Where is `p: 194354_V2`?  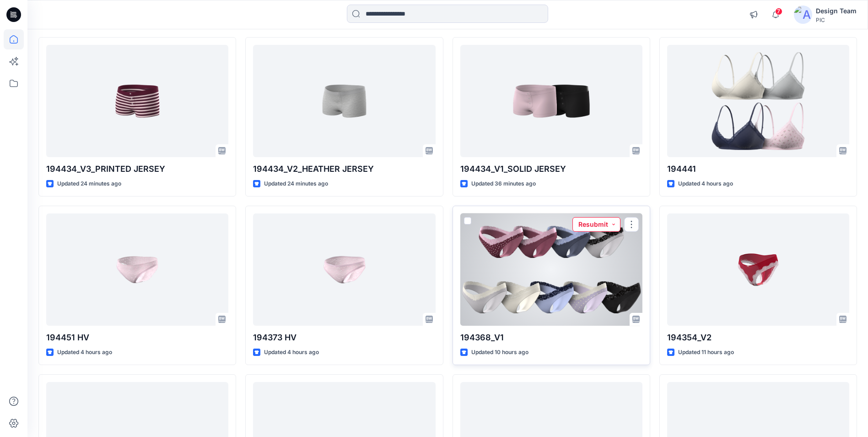
p: 194354_V2 is located at coordinates (758, 337).